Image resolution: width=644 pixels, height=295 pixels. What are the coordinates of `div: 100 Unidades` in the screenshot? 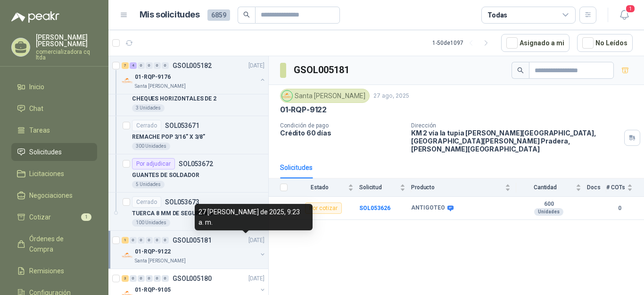 It's located at (151, 223).